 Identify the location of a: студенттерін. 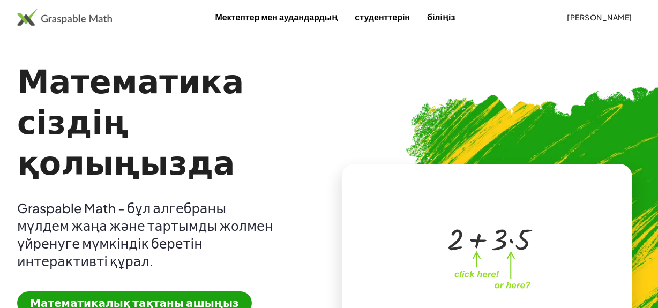
(382, 17).